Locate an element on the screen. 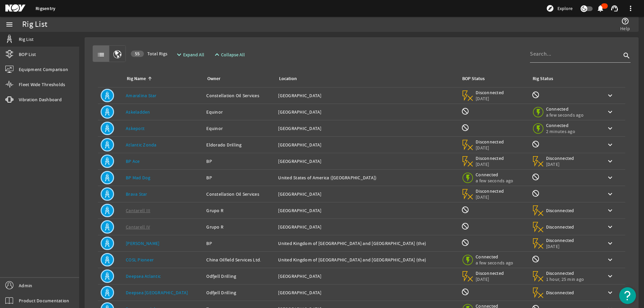 This screenshot has height=308, width=644. a: Cantarell IV is located at coordinates (138, 227).